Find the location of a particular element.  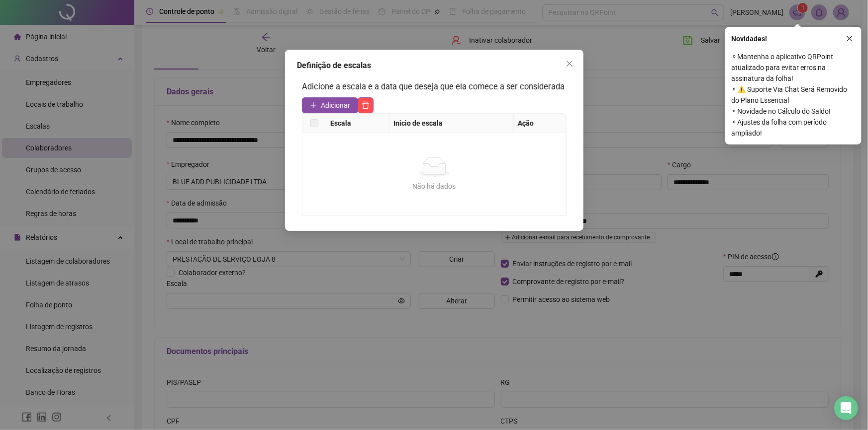

span: Adicionar is located at coordinates (335, 105).